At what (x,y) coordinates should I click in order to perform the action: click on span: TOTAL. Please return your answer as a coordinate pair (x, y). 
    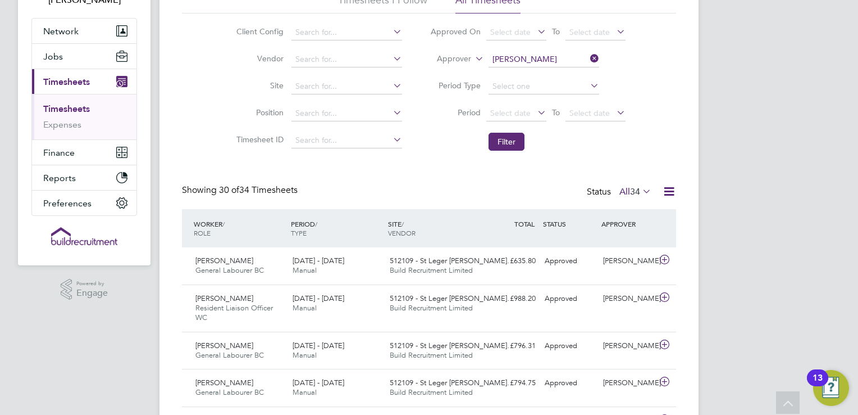
    Looking at the image, I should click on (525, 224).